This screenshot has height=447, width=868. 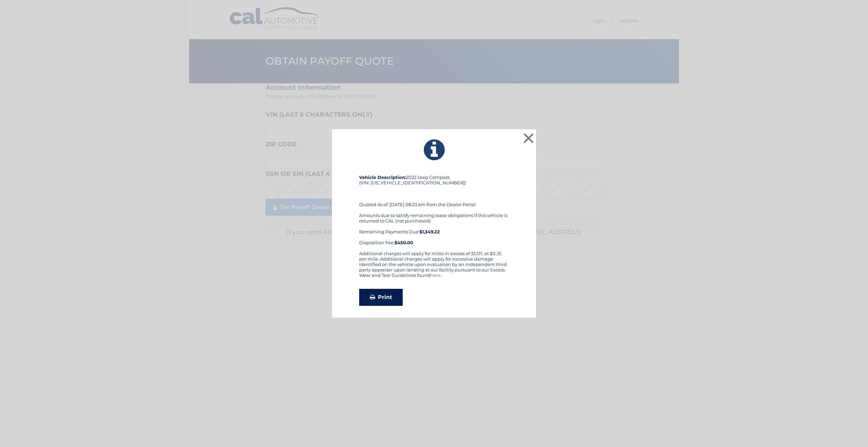 I want to click on strong: Vehicle Description:, so click(x=383, y=177).